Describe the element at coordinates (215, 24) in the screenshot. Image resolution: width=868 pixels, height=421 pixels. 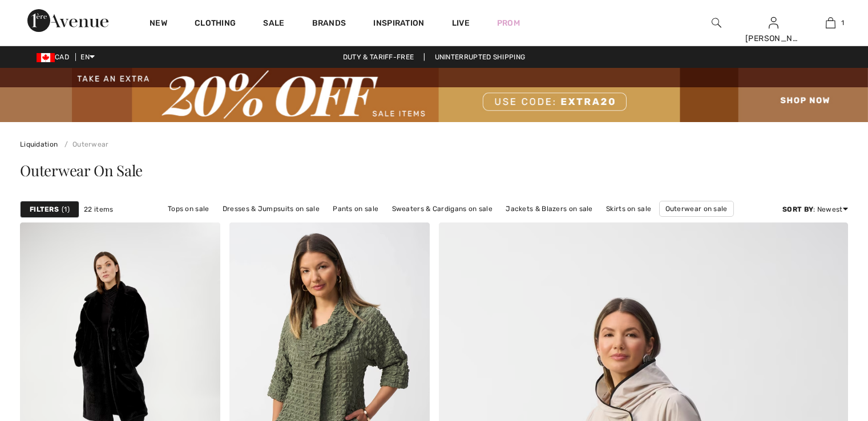
I see `a: Clothing` at that location.